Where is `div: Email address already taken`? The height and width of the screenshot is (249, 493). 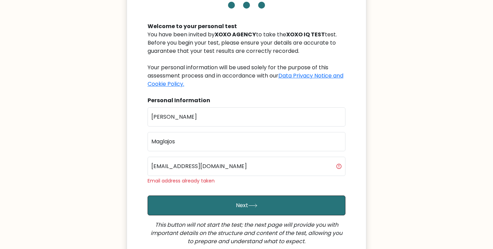
div: Email address already taken is located at coordinates (247, 180).